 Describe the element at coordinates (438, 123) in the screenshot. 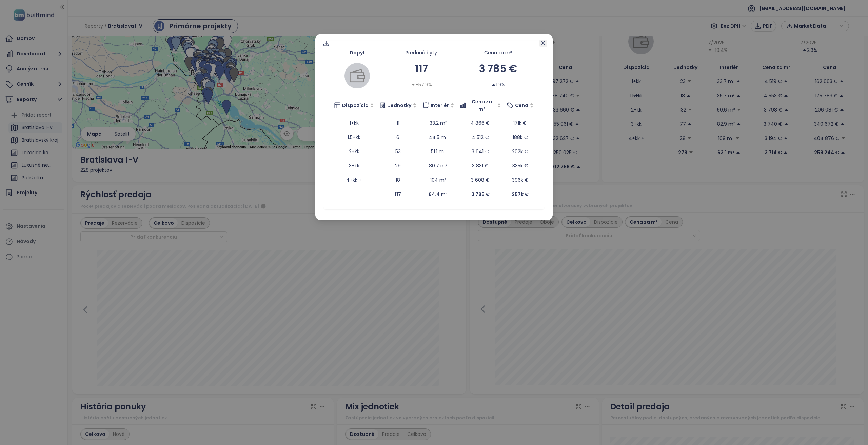

I see `td: 33.2 m²` at that location.